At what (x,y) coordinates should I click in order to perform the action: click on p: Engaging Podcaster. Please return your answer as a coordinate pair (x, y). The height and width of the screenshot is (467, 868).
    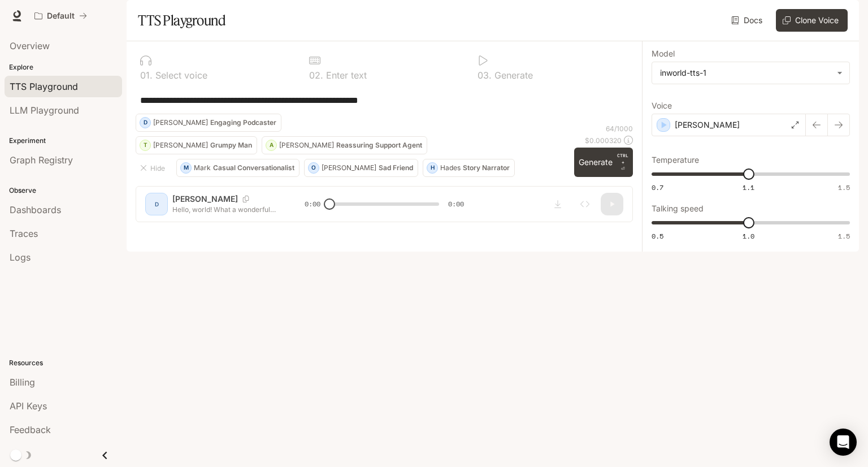
    Looking at the image, I should click on (243, 123).